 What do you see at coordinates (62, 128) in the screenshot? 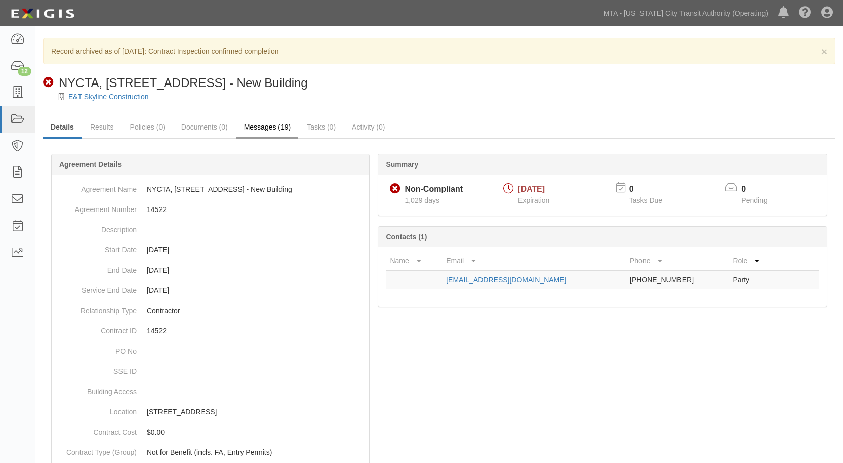
I see `a: Details` at bounding box center [62, 128].